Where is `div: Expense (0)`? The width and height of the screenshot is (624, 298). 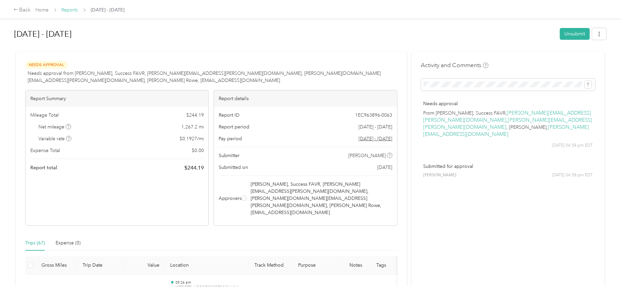 div: Expense (0) is located at coordinates (68, 243).